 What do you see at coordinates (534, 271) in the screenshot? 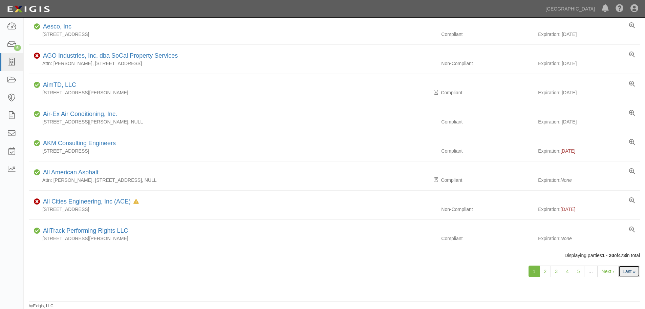
I see `a: 1` at bounding box center [534, 271].